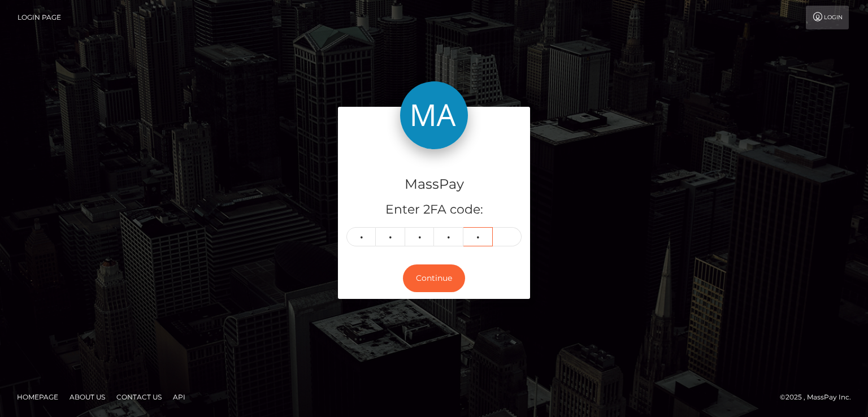 This screenshot has width=868, height=417. What do you see at coordinates (820, 398) in the screenshot?
I see `div: © 2025 , MassPay Inc.` at bounding box center [820, 398].